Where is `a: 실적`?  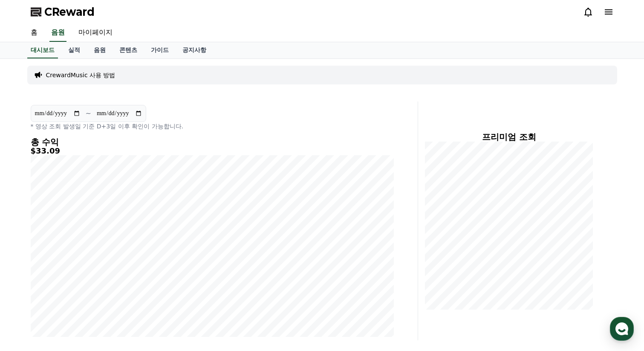 a: 실적 is located at coordinates (74, 50).